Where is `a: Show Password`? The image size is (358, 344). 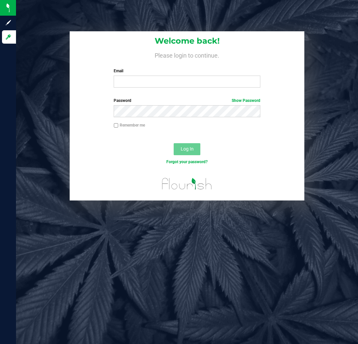 a: Show Password is located at coordinates (246, 101).